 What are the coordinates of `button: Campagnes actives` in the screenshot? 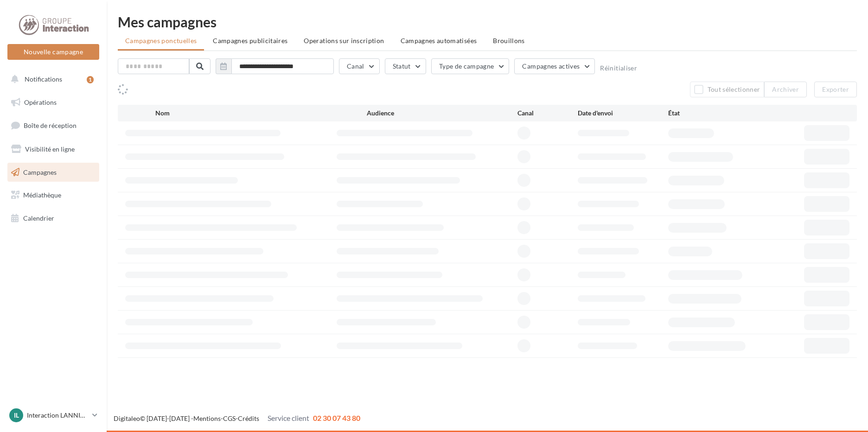 It's located at (555, 66).